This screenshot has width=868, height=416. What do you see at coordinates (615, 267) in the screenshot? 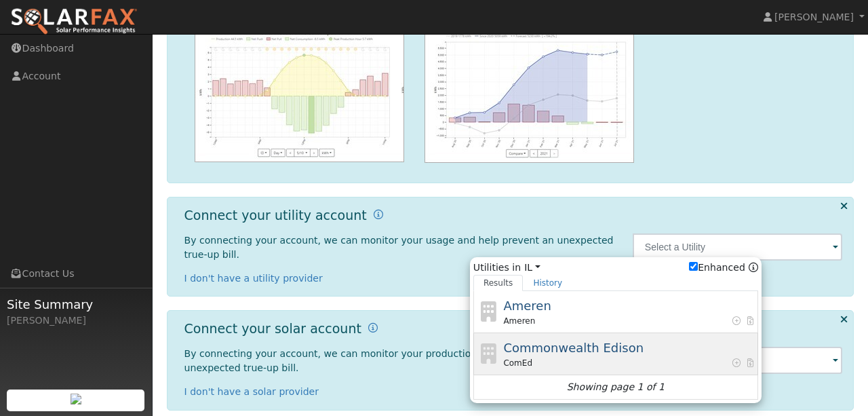
I see `span: Utilities in` at bounding box center [615, 267].